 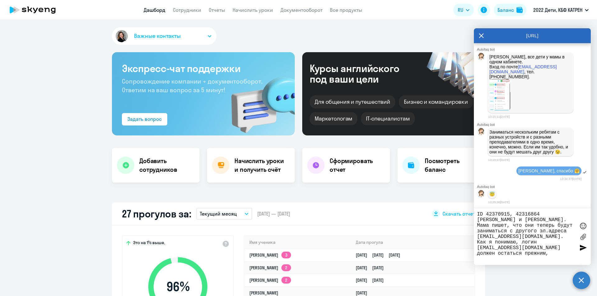 I want to click on span: Скачать отчет, so click(x=458, y=214).